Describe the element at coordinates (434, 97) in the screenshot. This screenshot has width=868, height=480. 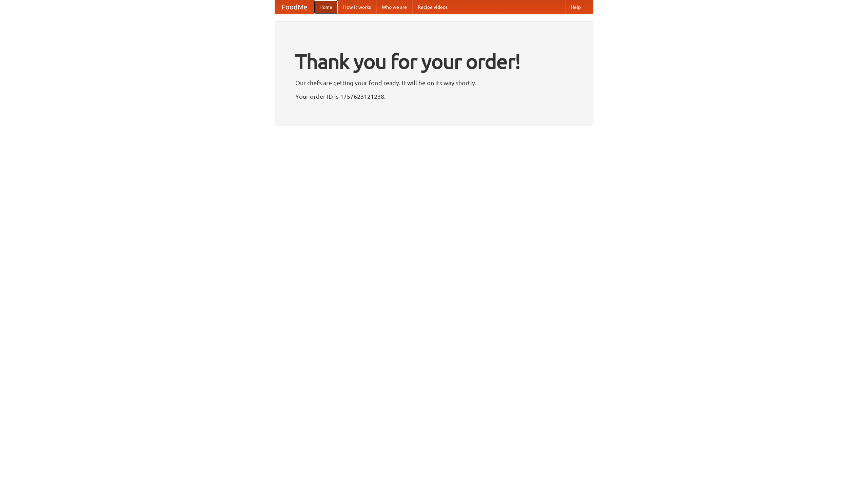
I see `p: Your order ID is 1757623121238.` at that location.